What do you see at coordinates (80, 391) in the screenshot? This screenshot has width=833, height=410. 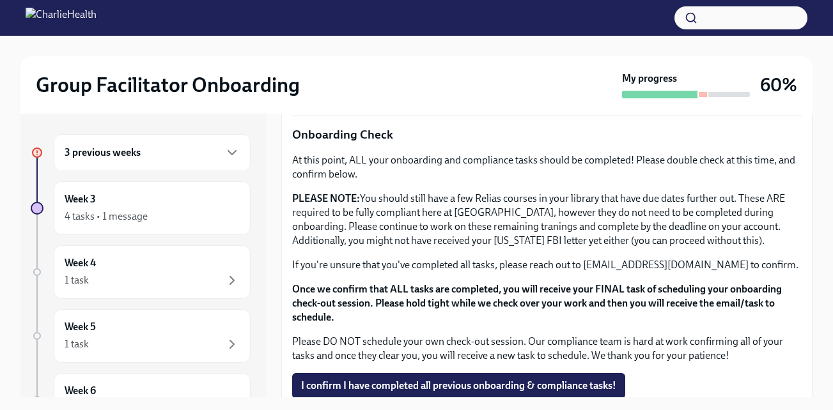 I see `h6: Week 6` at bounding box center [80, 391].